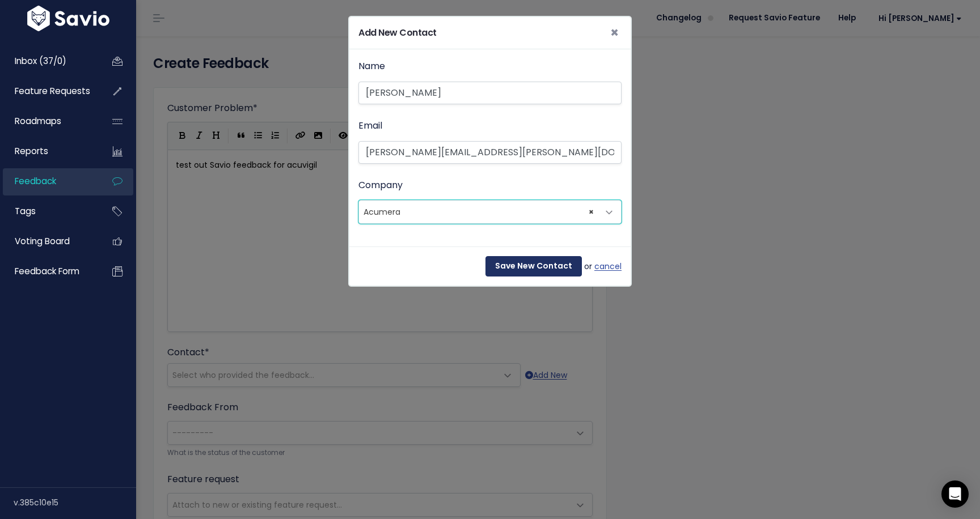 The image size is (980, 519). Describe the element at coordinates (47, 271) in the screenshot. I see `span: Feedback form` at that location.